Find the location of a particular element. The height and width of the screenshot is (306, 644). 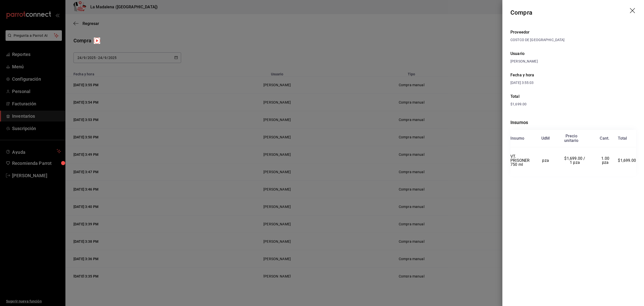

div: Insumo is located at coordinates (517, 138).